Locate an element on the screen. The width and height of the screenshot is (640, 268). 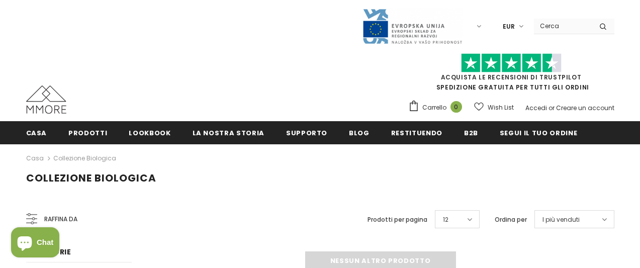
label: Prodotti per pagina is located at coordinates (397, 220).